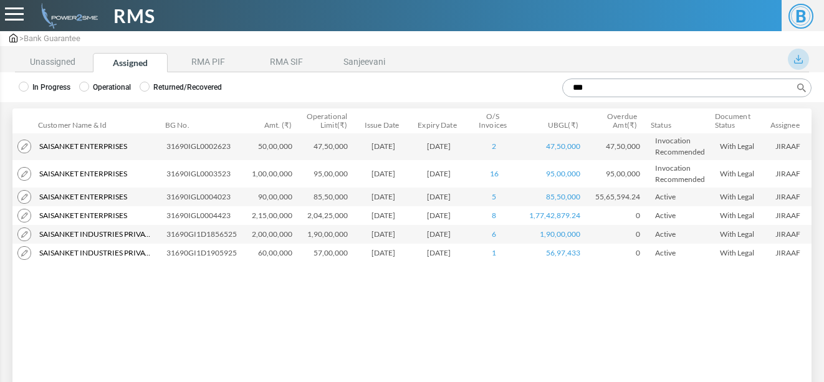 This screenshot has width=824, height=382. Describe the element at coordinates (204, 234) in the screenshot. I see `td: 31690GI1D1856525` at that location.